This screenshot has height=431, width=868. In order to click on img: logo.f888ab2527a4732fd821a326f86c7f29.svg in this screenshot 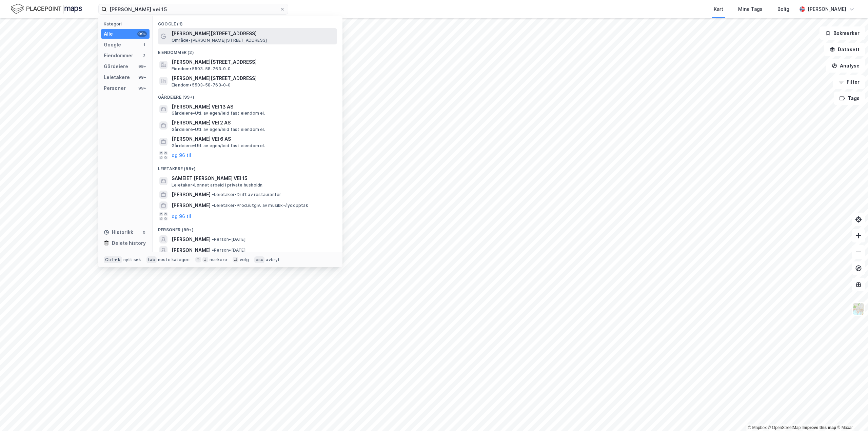, I will do `click(47, 9)`.